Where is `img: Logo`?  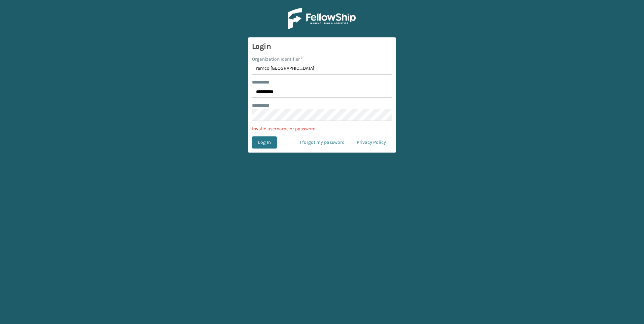
img: Logo is located at coordinates (322, 18).